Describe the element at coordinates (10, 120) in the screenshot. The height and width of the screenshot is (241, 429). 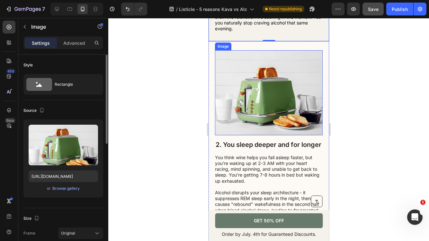
I see `div: Beta` at that location.